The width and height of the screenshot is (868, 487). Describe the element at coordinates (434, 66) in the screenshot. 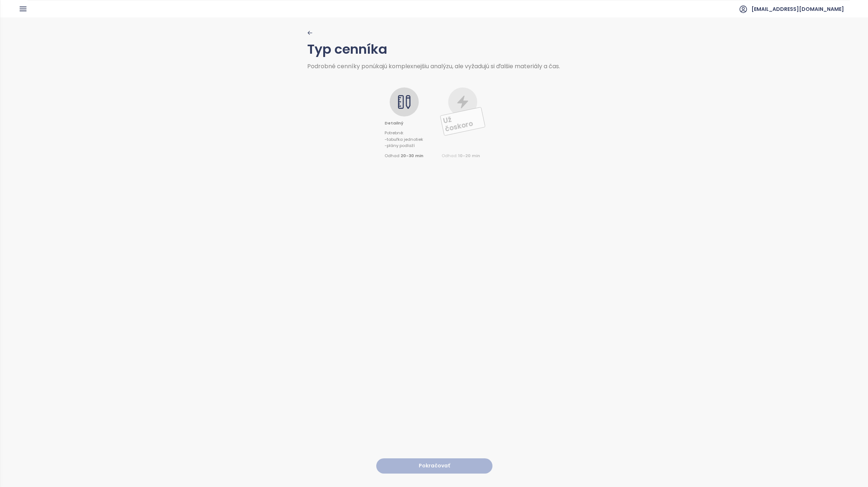

I see `span: Podrobné cenníky ponúkajú komplexnejšiu analýzu, ale vyžadujú si ďalšie materiály a čas.` at that location.